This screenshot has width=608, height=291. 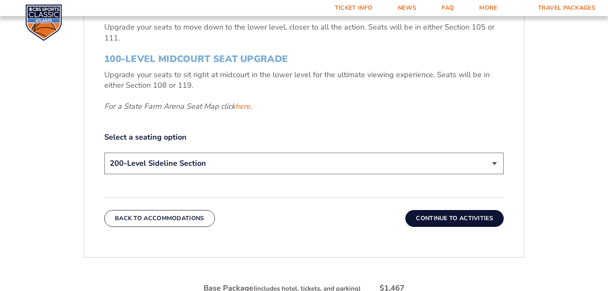 What do you see at coordinates (304, 32) in the screenshot?
I see `p: Upgrade your seats to move down to the lower level, closer to all the action. Seats will be in ei...` at bounding box center [304, 32].